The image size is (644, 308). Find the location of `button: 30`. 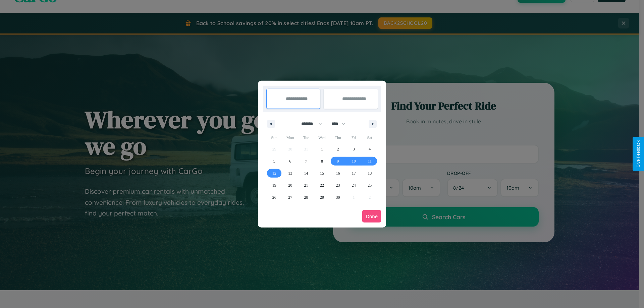

button: 30 is located at coordinates (338, 197).